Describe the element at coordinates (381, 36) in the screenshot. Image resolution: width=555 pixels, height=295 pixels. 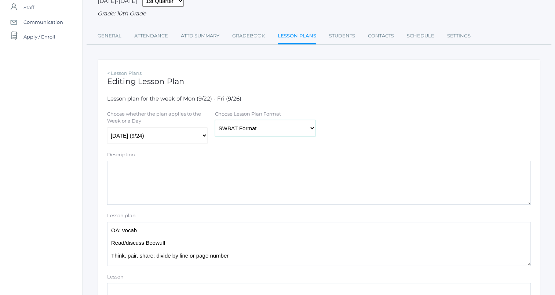
I see `a: Contacts` at that location.